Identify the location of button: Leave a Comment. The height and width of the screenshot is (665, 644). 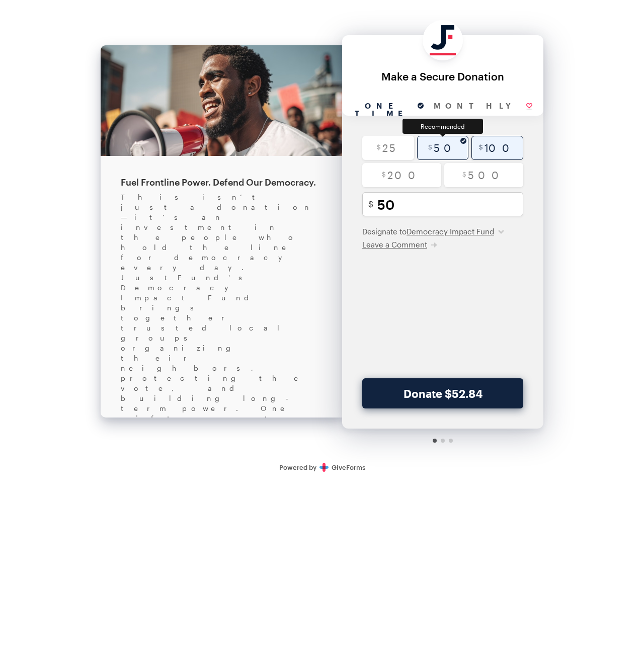
(399, 245).